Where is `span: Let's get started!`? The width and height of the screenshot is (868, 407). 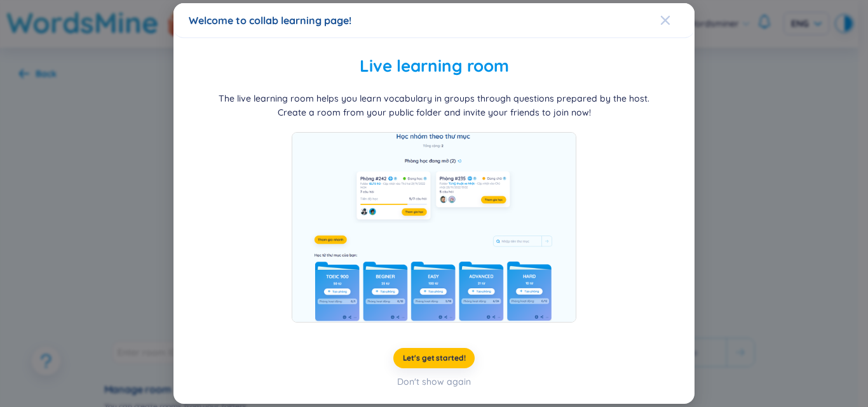 span: Let's get started! is located at coordinates (434, 358).